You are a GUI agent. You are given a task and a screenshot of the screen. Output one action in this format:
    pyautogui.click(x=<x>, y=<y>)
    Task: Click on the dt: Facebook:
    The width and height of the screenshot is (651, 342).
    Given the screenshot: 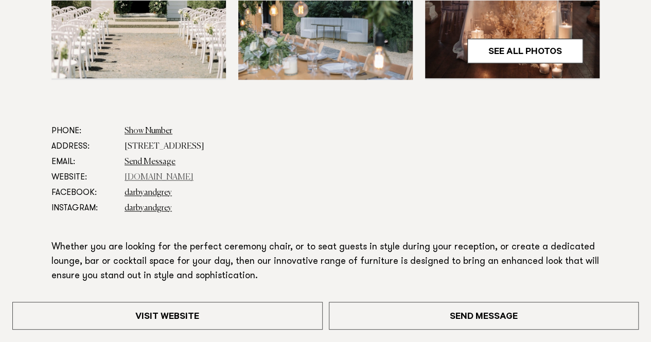 What is the action you would take?
    pyautogui.click(x=84, y=193)
    